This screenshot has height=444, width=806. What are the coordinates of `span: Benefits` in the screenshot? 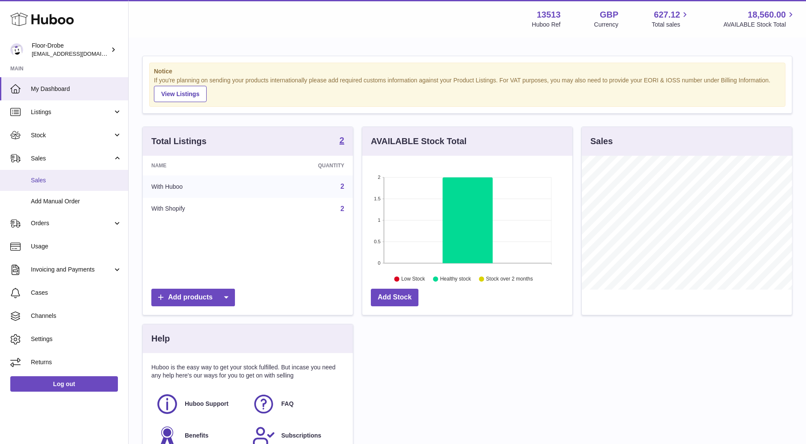 It's located at (196, 435).